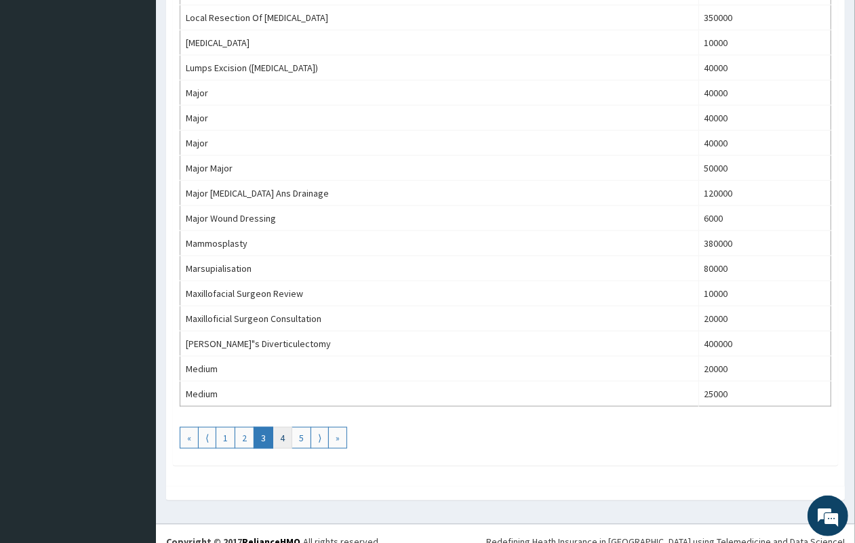 Image resolution: width=855 pixels, height=543 pixels. Describe the element at coordinates (149, 85) in the screenshot. I see `div: Chat with us now` at that location.